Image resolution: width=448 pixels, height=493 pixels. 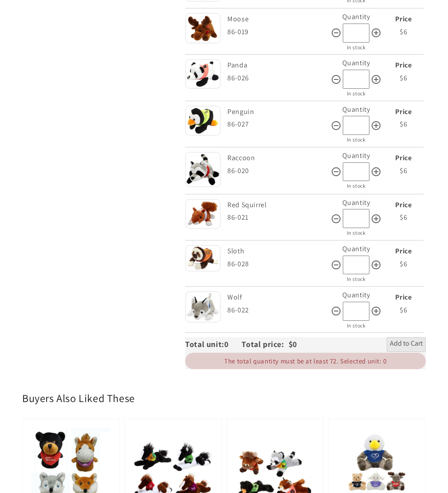 I want to click on img: Moose, so click(x=203, y=28).